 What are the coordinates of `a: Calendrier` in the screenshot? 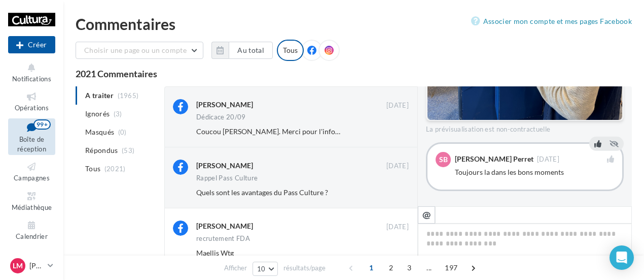 It's located at (31, 229).